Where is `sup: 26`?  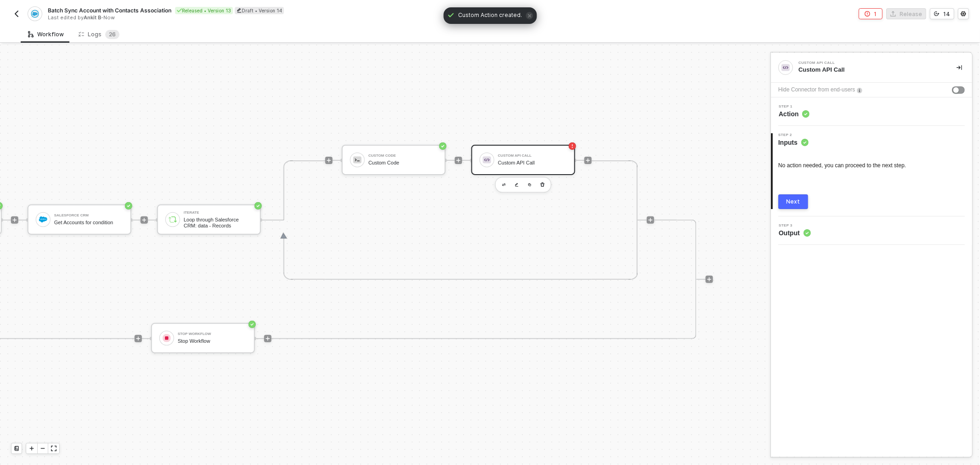
sup: 26 is located at coordinates (112, 34).